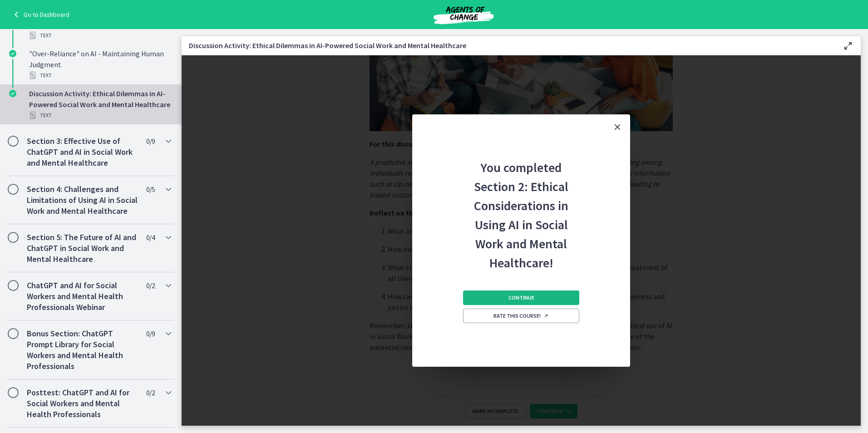  I want to click on h2: Section 5: The Future of AI and ChatGPT in Social Work and Mental Healthcare, so click(82, 248).